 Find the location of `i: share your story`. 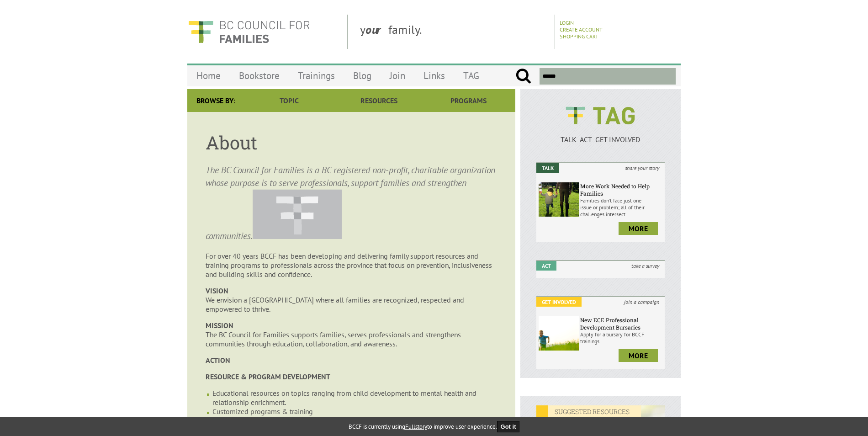

i: share your story is located at coordinates (641, 168).